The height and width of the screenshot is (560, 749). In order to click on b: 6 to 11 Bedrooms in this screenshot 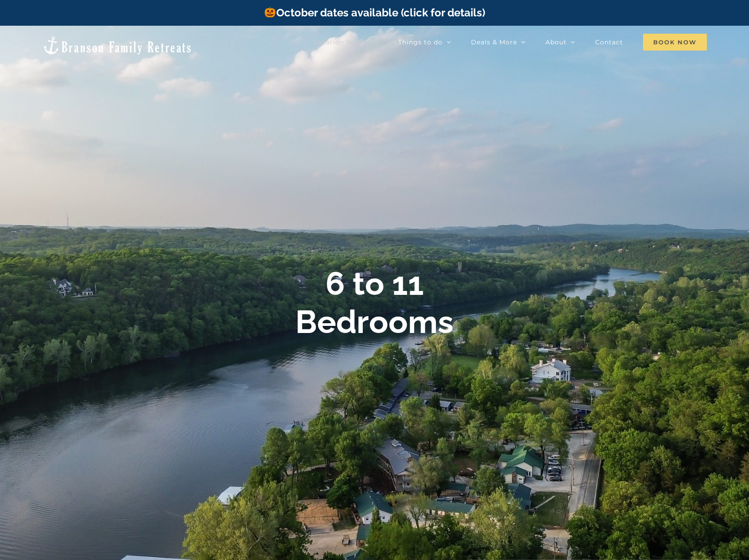, I will do `click(374, 302)`.